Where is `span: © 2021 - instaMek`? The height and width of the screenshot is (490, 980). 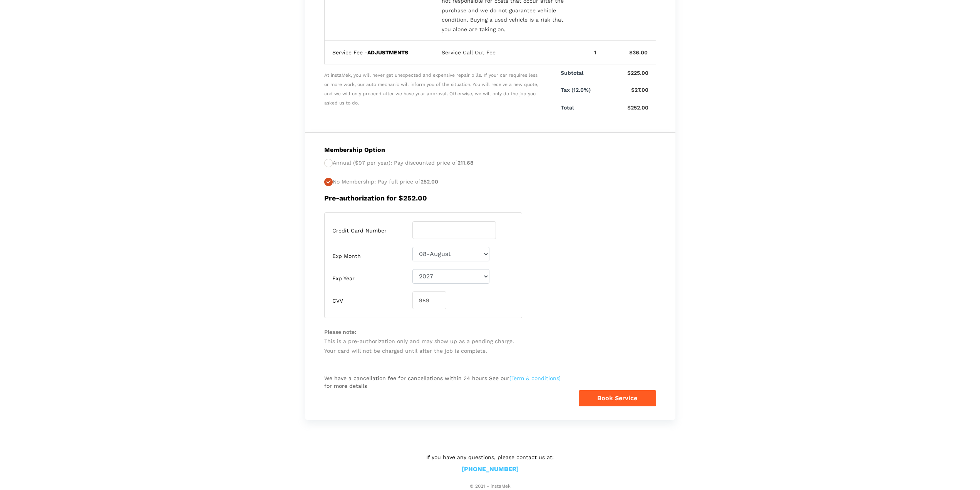
span: © 2021 - instaMek is located at coordinates (490, 486).